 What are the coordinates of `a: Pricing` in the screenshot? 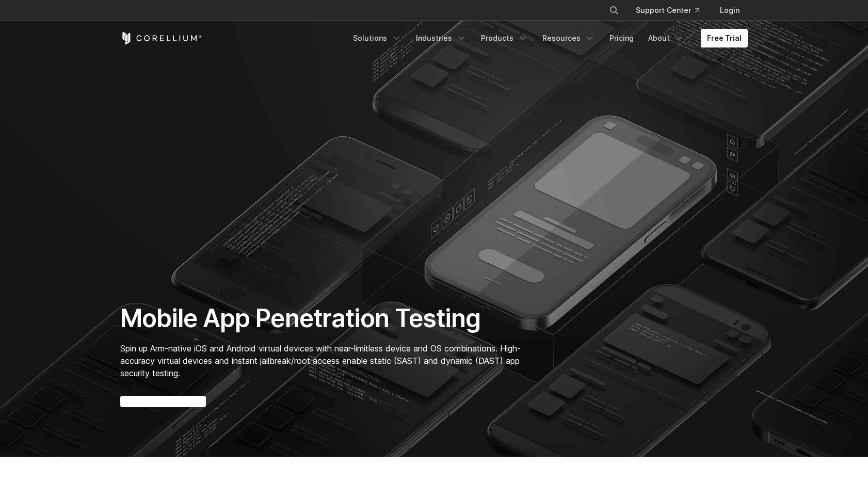 It's located at (622, 38).